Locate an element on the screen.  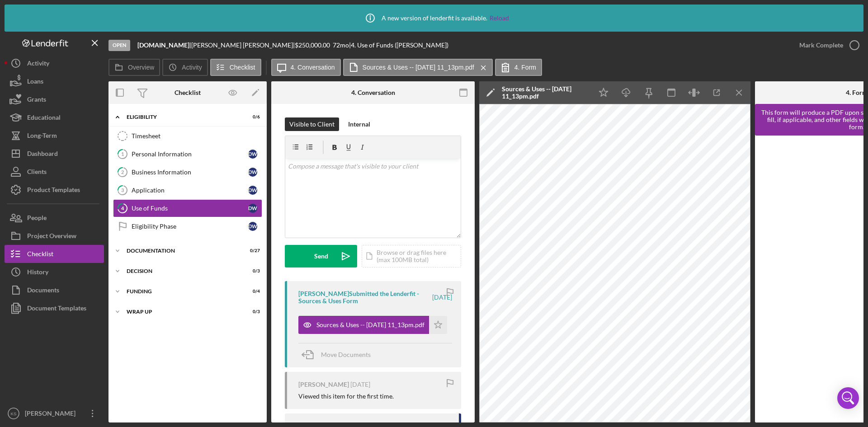
a: Long-Term is located at coordinates (54, 135).